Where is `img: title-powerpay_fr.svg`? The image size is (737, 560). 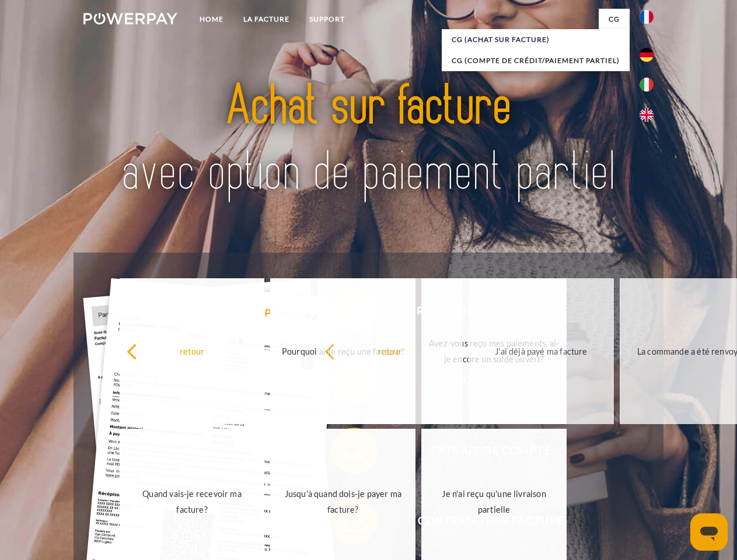 img: title-powerpay_fr.svg is located at coordinates (368, 139).